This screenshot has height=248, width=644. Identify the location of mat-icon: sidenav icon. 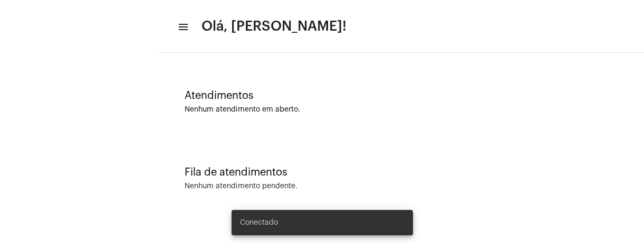
(182, 27).